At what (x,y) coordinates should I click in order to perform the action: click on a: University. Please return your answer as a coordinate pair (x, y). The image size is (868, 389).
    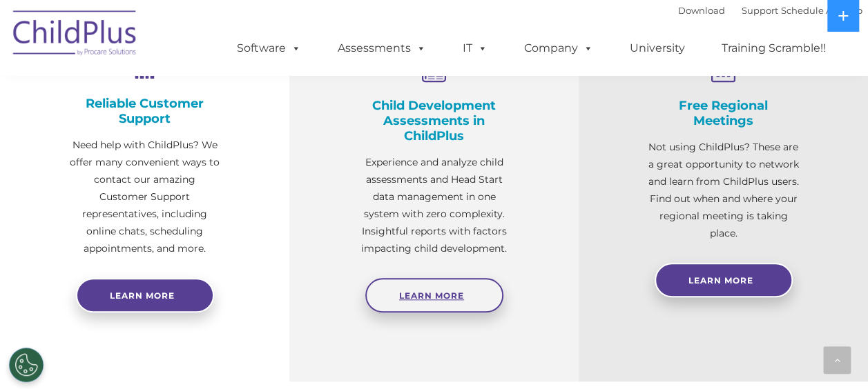
    Looking at the image, I should click on (657, 48).